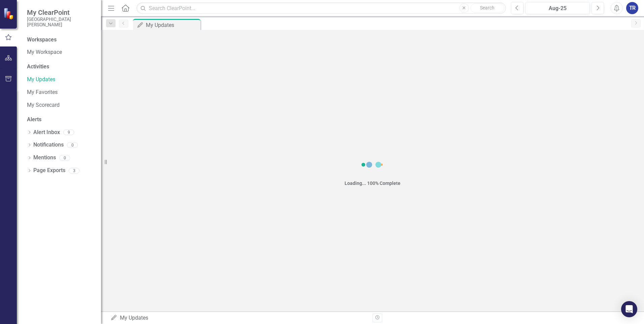 The width and height of the screenshot is (644, 324). Describe the element at coordinates (60, 105) in the screenshot. I see `a: My Scorecard` at that location.